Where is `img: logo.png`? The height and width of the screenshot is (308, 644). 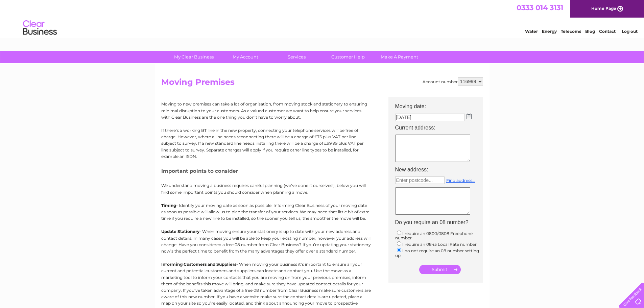 img: logo.png is located at coordinates (40, 28).